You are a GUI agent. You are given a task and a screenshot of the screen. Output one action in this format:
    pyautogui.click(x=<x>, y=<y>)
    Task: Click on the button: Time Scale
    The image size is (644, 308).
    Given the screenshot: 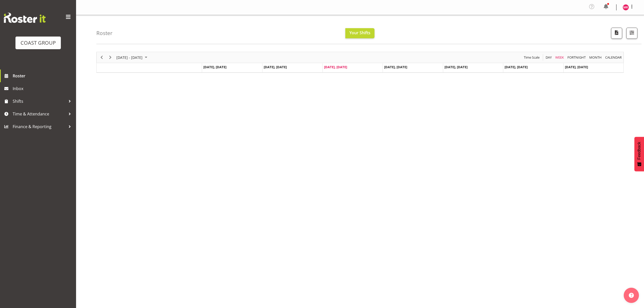 What is the action you would take?
    pyautogui.click(x=532, y=57)
    